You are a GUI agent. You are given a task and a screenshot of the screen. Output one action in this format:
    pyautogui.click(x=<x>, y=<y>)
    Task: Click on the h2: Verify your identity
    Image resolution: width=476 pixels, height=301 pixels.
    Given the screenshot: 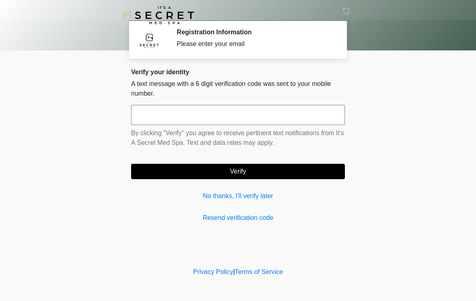 What is the action you would take?
    pyautogui.click(x=238, y=72)
    